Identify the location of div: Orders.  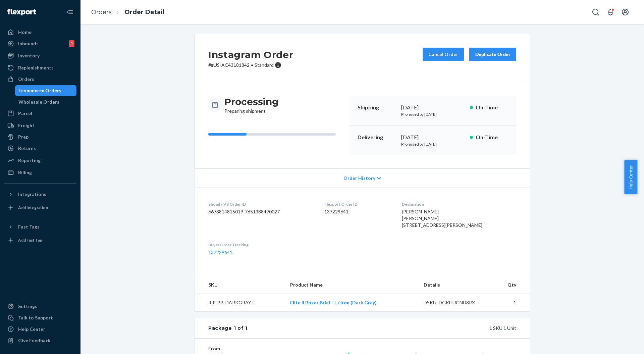
(26, 79).